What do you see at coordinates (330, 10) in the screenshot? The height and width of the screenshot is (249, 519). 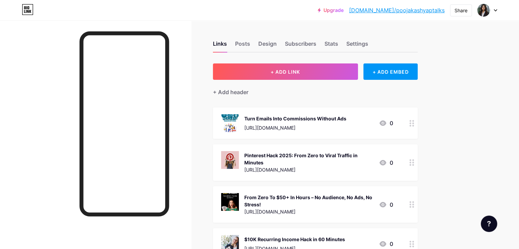 I see `a: Upgrade` at bounding box center [330, 10].